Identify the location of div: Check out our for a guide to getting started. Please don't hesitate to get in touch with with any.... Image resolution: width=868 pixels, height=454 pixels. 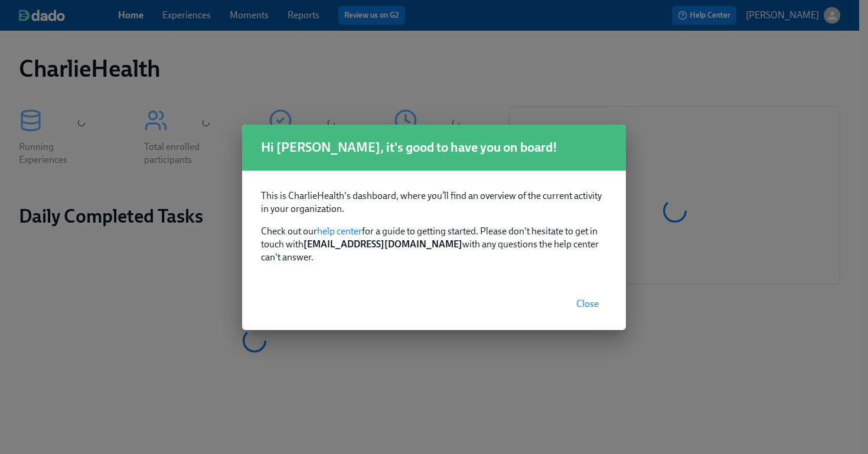
(434, 225).